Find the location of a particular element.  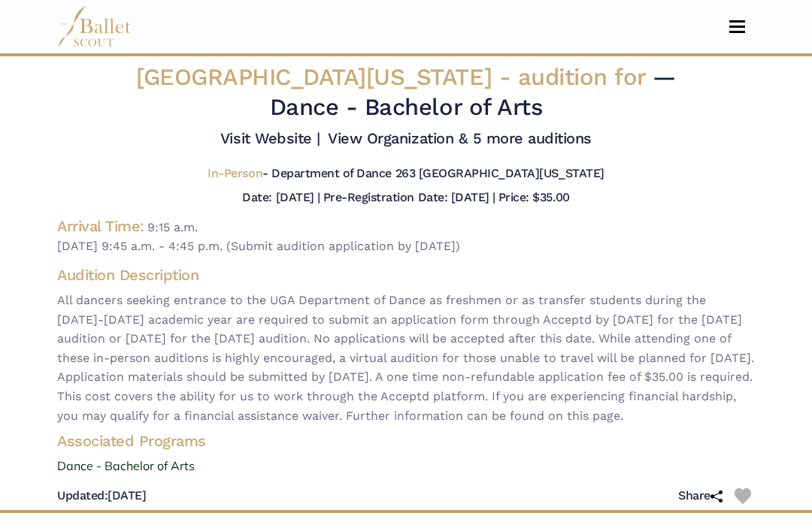

span: In-Person is located at coordinates (234, 172).